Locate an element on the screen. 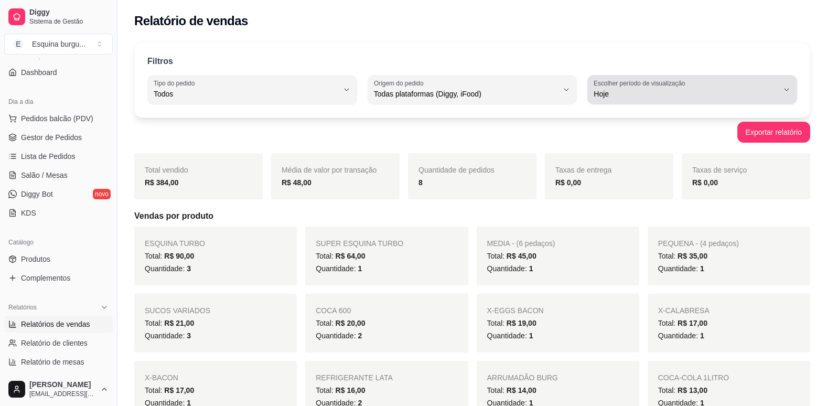  span: Gestor de Pedidos is located at coordinates (51, 137).